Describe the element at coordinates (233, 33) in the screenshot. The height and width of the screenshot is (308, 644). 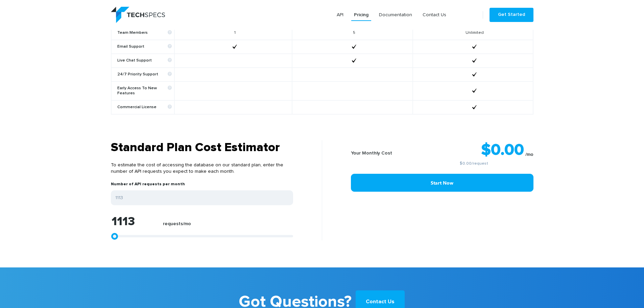
I see `td: 1` at that location.